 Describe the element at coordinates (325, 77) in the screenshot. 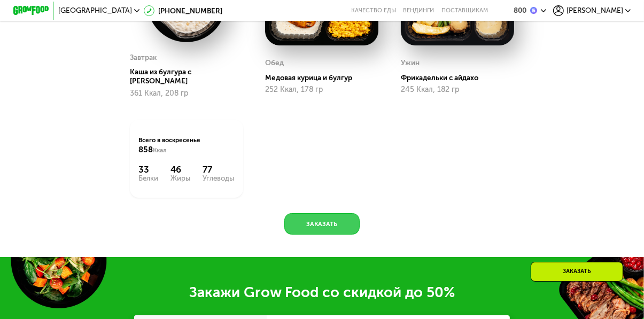

I see `div: Медовая курица и булгур` at that location.